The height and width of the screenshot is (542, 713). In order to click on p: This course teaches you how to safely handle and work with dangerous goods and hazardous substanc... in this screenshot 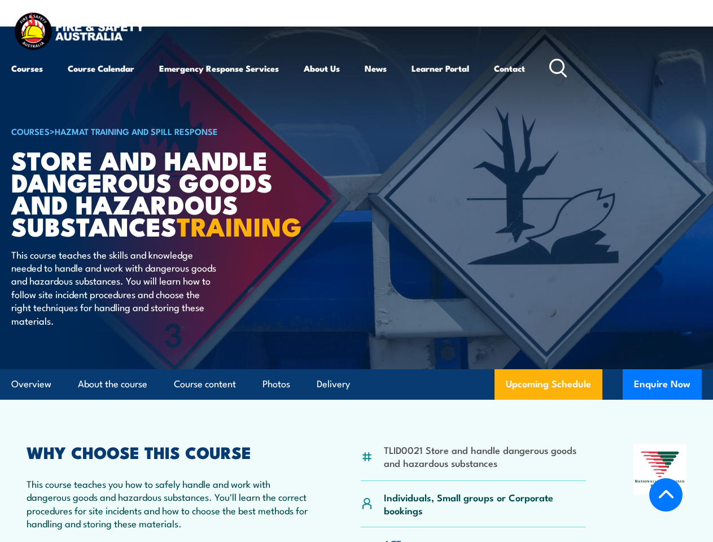, I will do `click(169, 503)`.